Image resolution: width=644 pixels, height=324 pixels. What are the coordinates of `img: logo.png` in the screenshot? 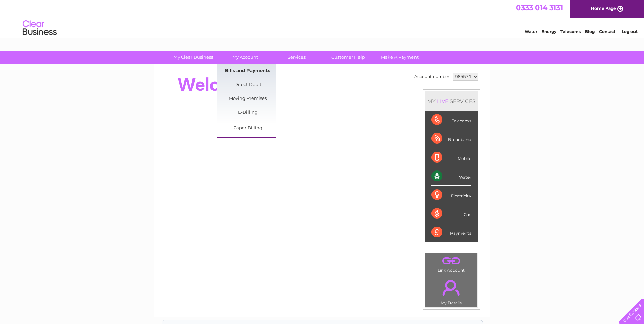 It's located at (40, 28).